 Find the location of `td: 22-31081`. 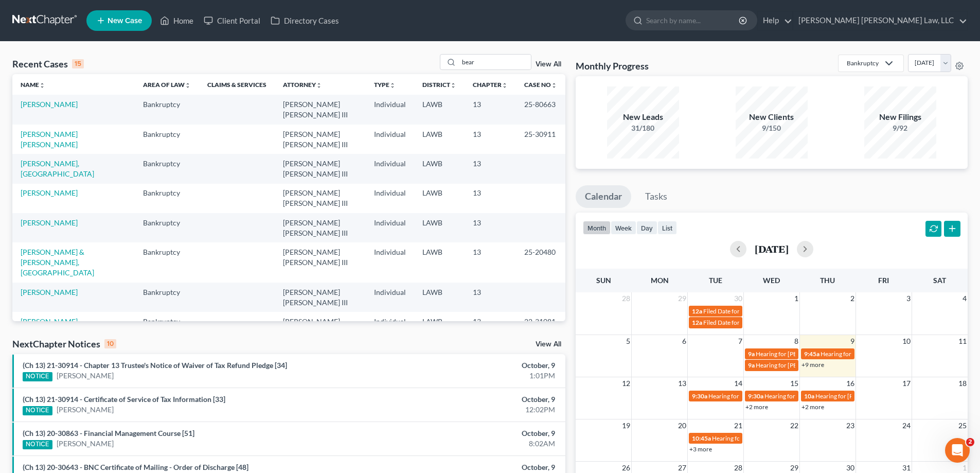

td: 22-31081 is located at coordinates (541, 327).